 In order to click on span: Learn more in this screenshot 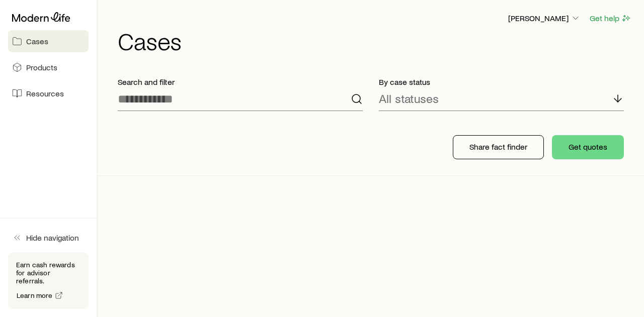, I will do `click(35, 295)`.